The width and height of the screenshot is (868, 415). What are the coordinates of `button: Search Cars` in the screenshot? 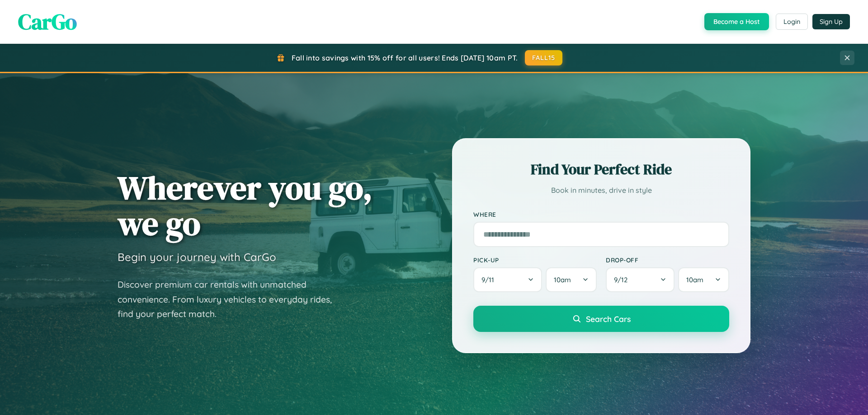 It's located at (602, 319).